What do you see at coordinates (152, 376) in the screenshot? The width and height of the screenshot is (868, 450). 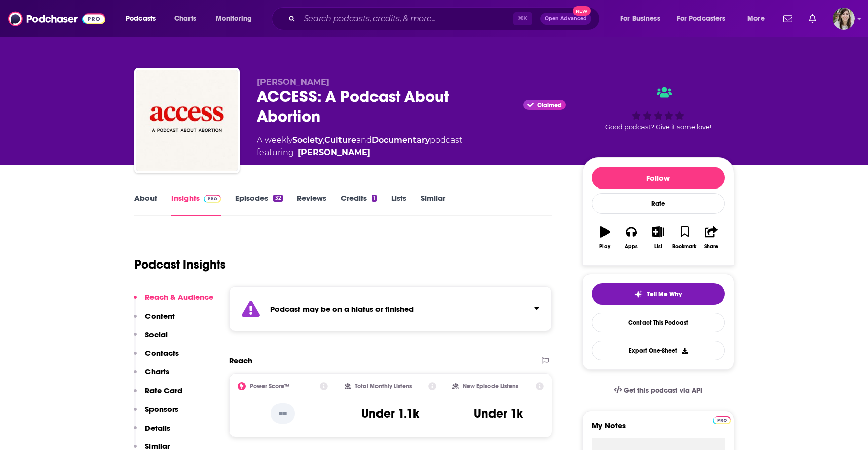 I see `button: Charts` at bounding box center [152, 376].